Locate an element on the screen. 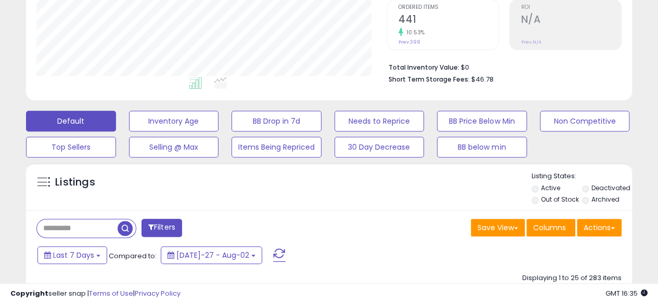 Image resolution: width=658 pixels, height=304 pixels. span: Columns is located at coordinates (550, 228).